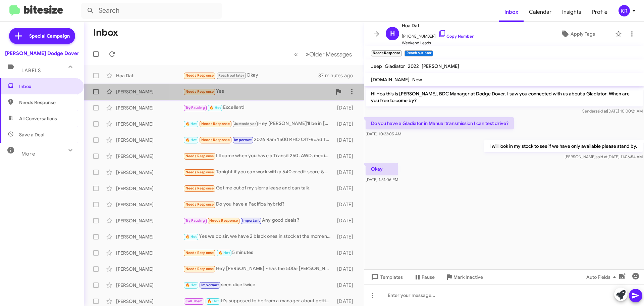  Describe the element at coordinates (393, 33) in the screenshot. I see `span: H` at that location.